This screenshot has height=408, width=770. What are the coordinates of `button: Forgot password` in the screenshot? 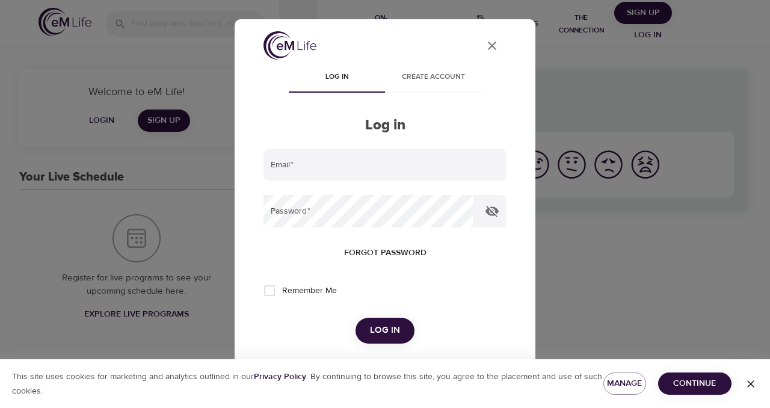 It's located at (385, 253).